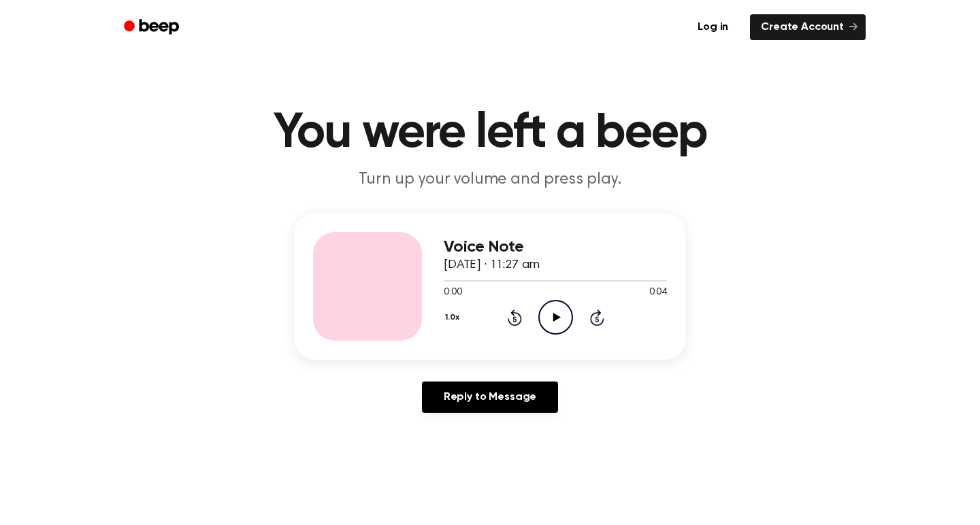 The height and width of the screenshot is (525, 980). Describe the element at coordinates (808, 27) in the screenshot. I see `a: Create Account` at that location.